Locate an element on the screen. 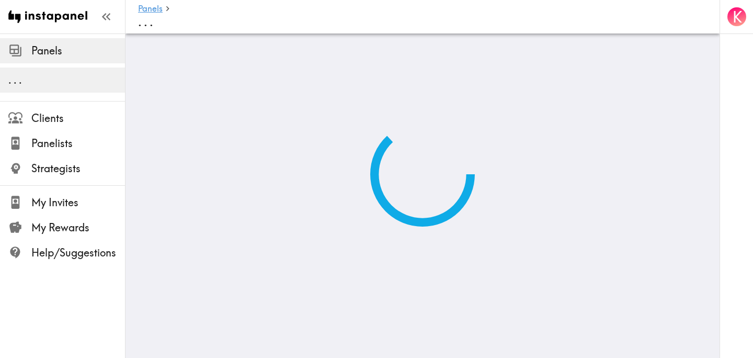  span: Strategists is located at coordinates (78, 168).